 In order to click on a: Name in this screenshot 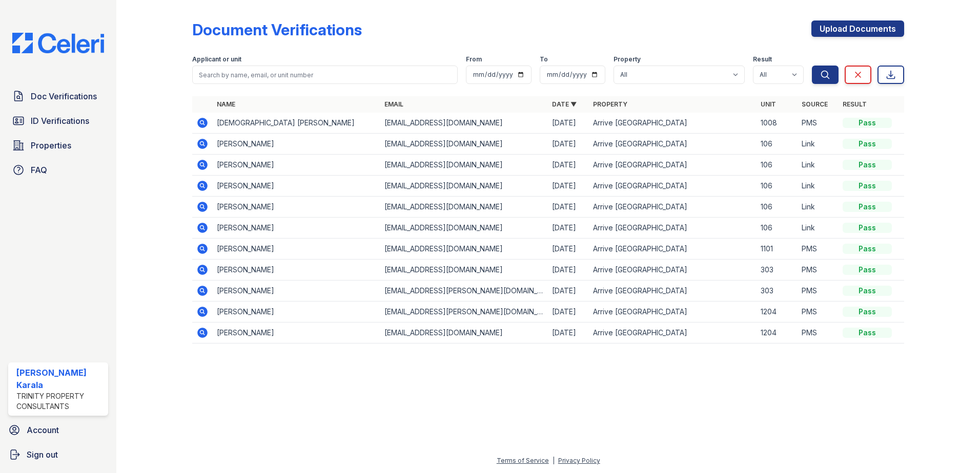, I will do `click(226, 104)`.